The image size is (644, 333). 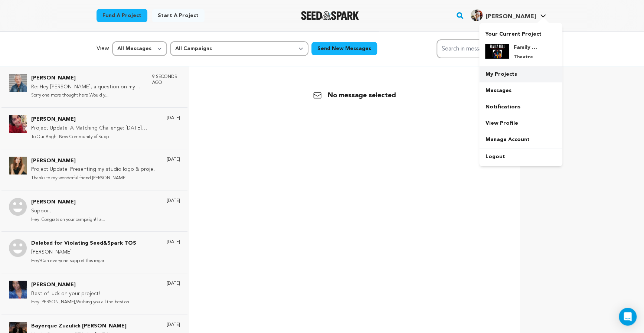 What do you see at coordinates (521, 140) in the screenshot?
I see `a: Manage Account` at bounding box center [521, 140].